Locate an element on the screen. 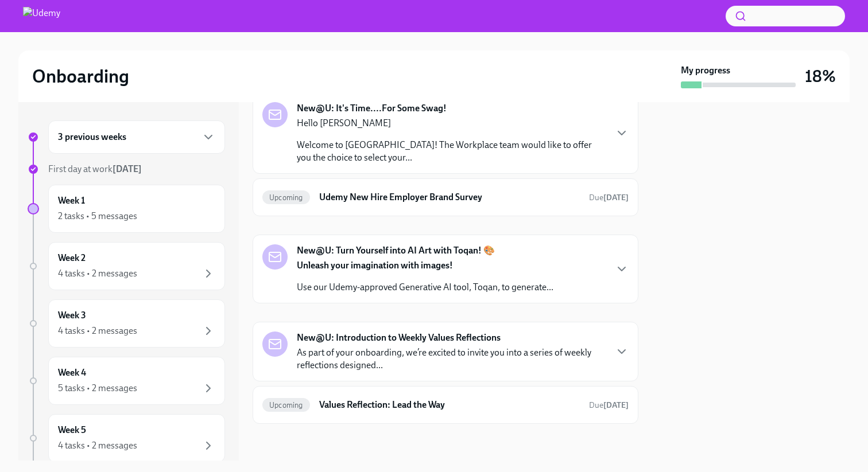 Image resolution: width=868 pixels, height=472 pixels. h3: 18% is located at coordinates (820, 76).